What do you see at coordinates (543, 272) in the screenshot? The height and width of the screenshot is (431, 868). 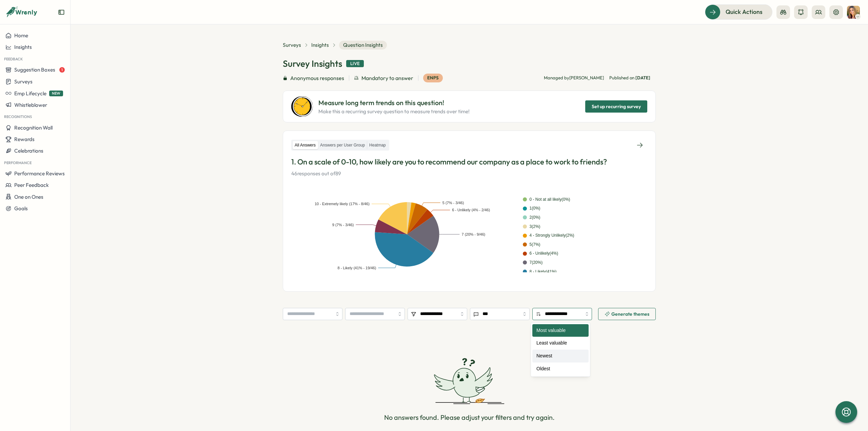 I see `div: 8 - Likely ( 41 %)` at bounding box center [543, 272].